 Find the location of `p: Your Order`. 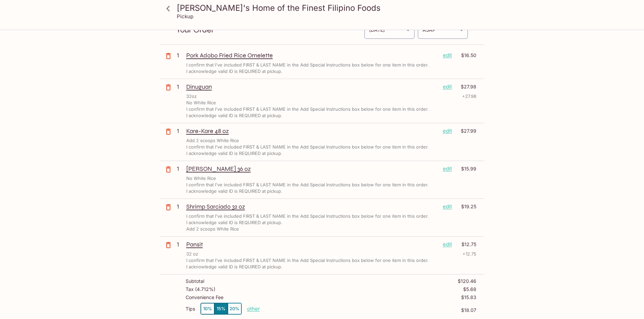

p: Your Order is located at coordinates (270, 30).